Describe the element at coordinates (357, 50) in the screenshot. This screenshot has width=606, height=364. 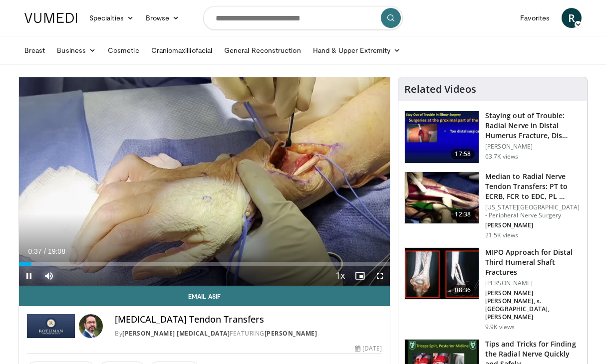
I see `a: Hand & Upper Extremity` at that location.